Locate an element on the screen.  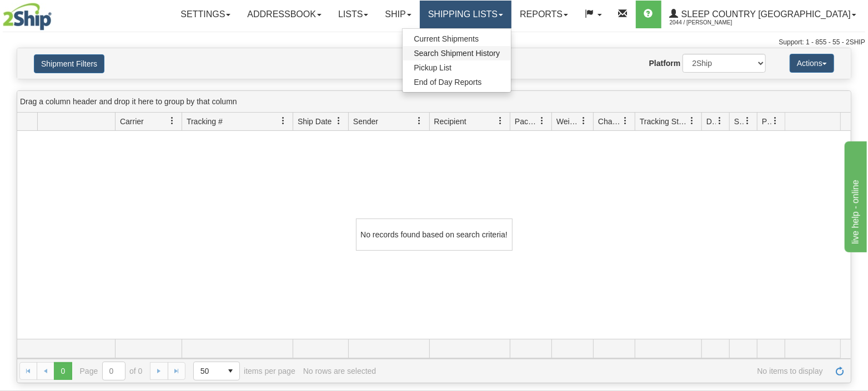
a: Recipient filter column settings is located at coordinates (500, 121).